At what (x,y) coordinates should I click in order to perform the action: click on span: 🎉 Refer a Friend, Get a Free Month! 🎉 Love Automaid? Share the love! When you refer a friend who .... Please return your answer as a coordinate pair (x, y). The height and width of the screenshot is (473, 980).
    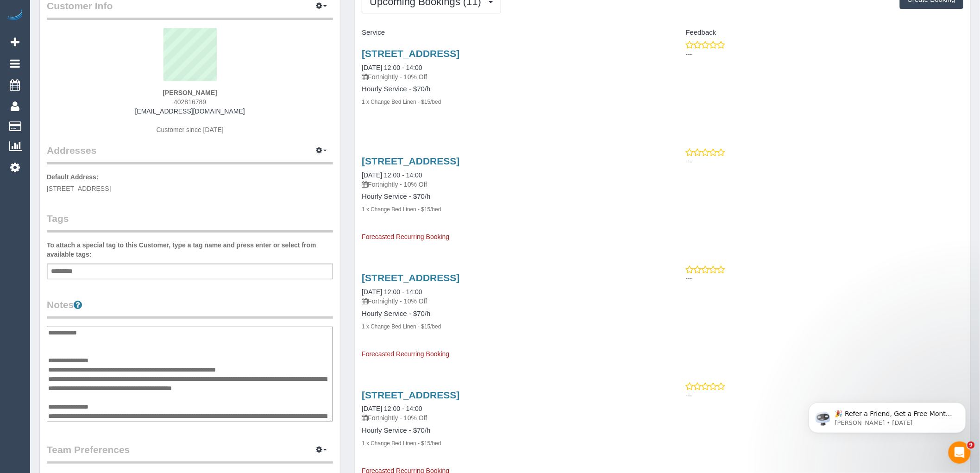
    Looking at the image, I should click on (99, 77).